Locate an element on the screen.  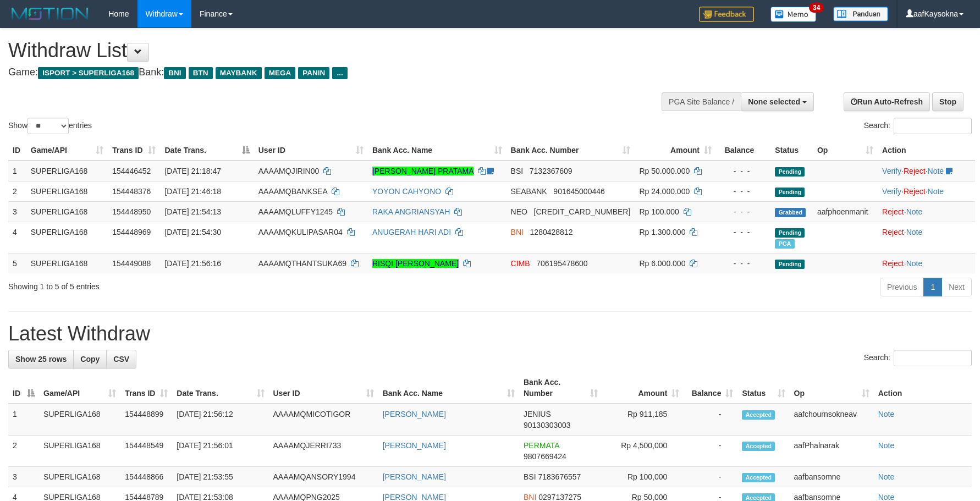
th: Op: activate to sort column ascending is located at coordinates (832, 388).